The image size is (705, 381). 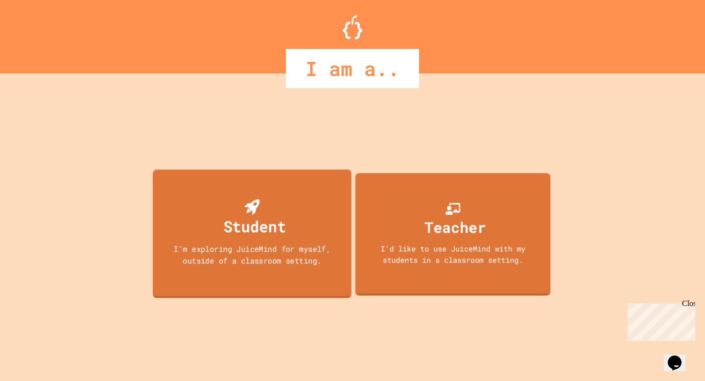 What do you see at coordinates (453, 254) in the screenshot?
I see `div: I'd like to use JuiceMind with my students in a classroom setting.` at bounding box center [453, 254].